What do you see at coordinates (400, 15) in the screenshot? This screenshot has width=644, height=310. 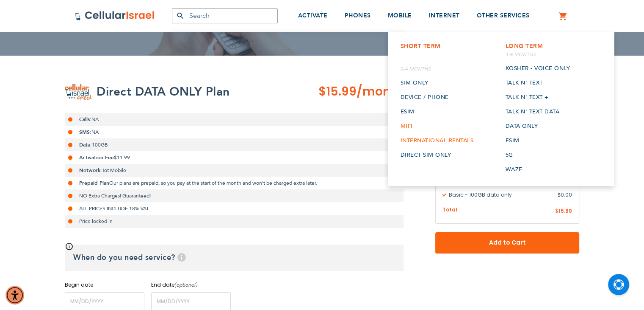 I see `span: MOBILE` at bounding box center [400, 15].